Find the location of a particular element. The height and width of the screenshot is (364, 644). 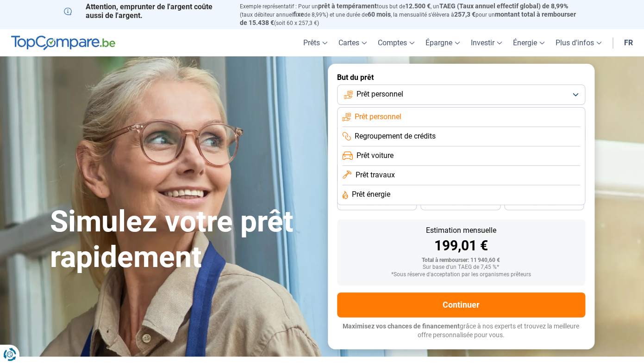

a: fr is located at coordinates (628, 43).